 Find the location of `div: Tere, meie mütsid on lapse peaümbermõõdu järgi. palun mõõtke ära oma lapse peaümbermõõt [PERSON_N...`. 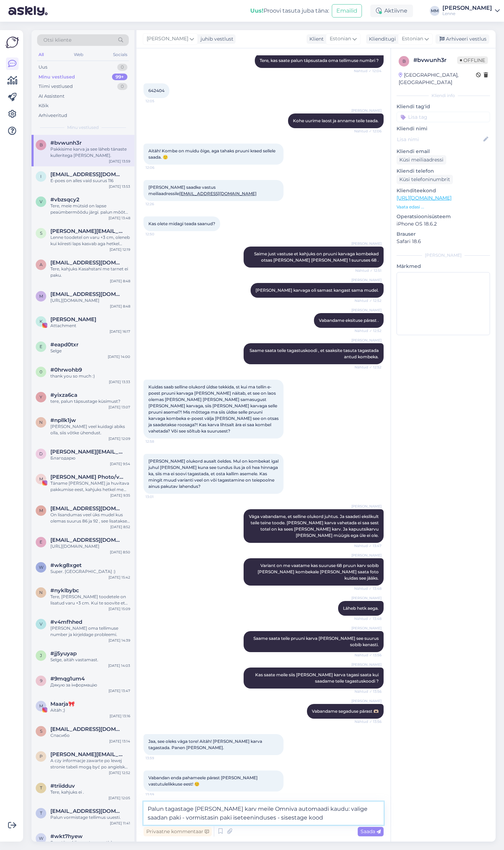

div: Tere, meie mütsid on lapse peaümbermõõdu järgi. palun mõõtke ära oma lapse peaümbermõõt [PERSON_N... is located at coordinates (90, 209).